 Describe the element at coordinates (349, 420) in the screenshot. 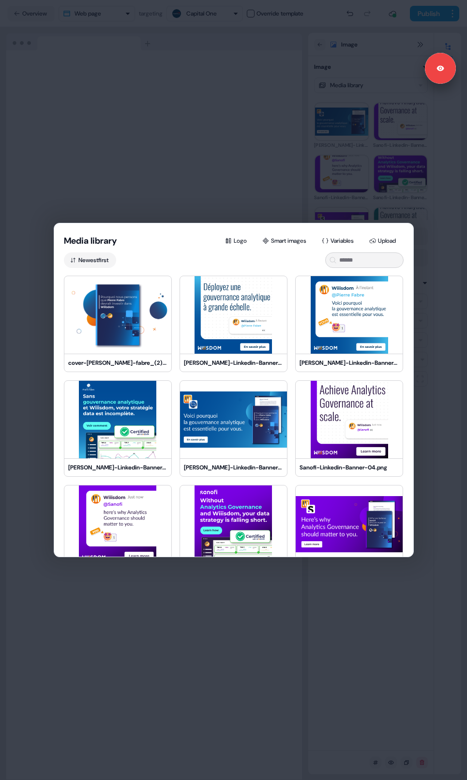

I see `img: Sanofi-Linkedin-Banner-04.png` at that location.